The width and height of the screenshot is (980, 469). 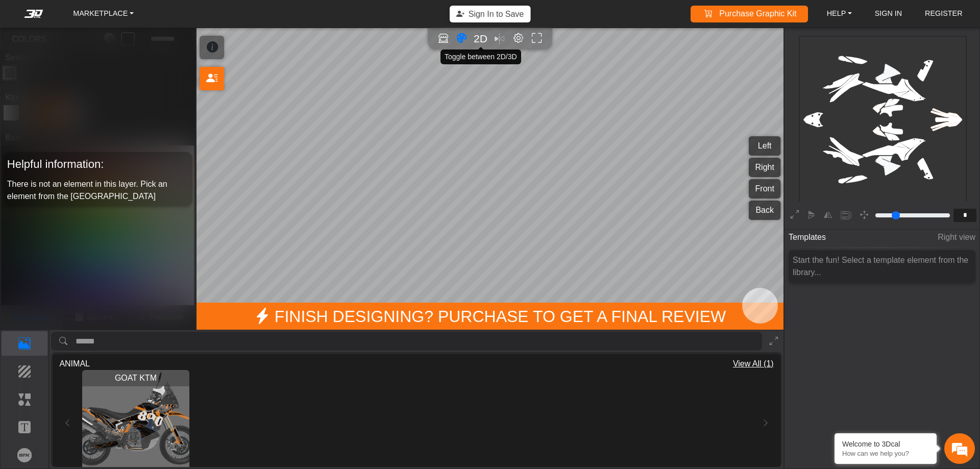 What do you see at coordinates (128, 60) in the screenshot?
I see `div: Chat with us now` at bounding box center [128, 60].